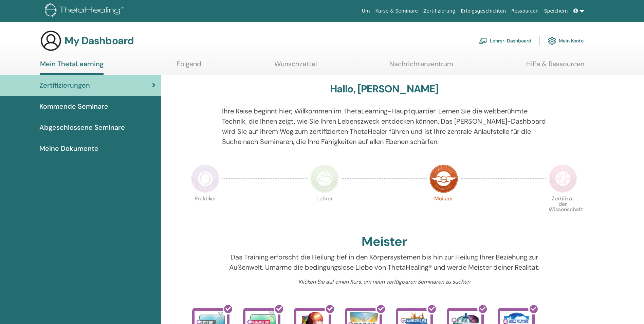 The height and width of the screenshot is (324, 644). I want to click on img: generic-user-icon.jpg, so click(51, 40).